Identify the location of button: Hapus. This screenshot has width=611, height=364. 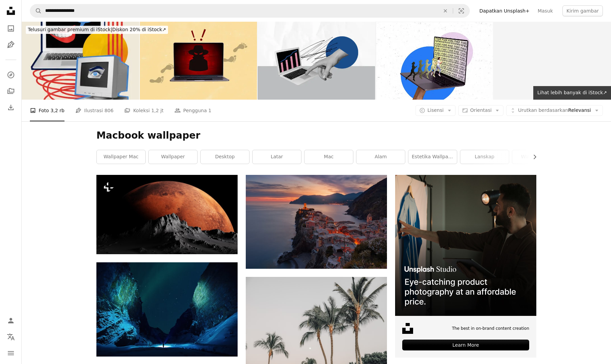
(445, 10).